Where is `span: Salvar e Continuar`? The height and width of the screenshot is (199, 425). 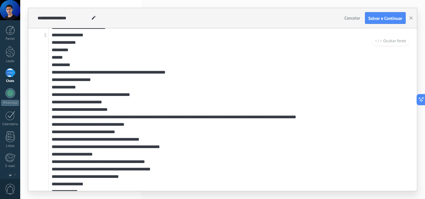
span: Salvar e Continuar is located at coordinates (385, 18).